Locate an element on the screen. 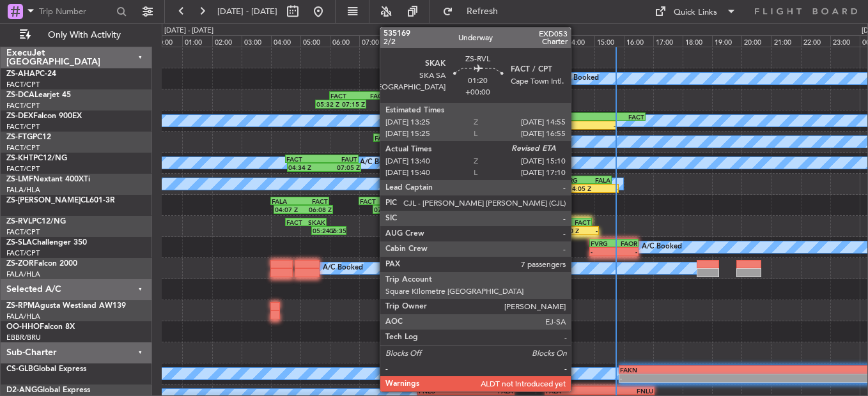 The height and width of the screenshot is (396, 868). div: 12:00 is located at coordinates (521, 41).